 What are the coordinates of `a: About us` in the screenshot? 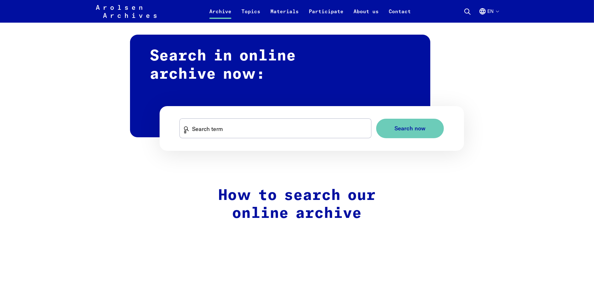 It's located at (366, 15).